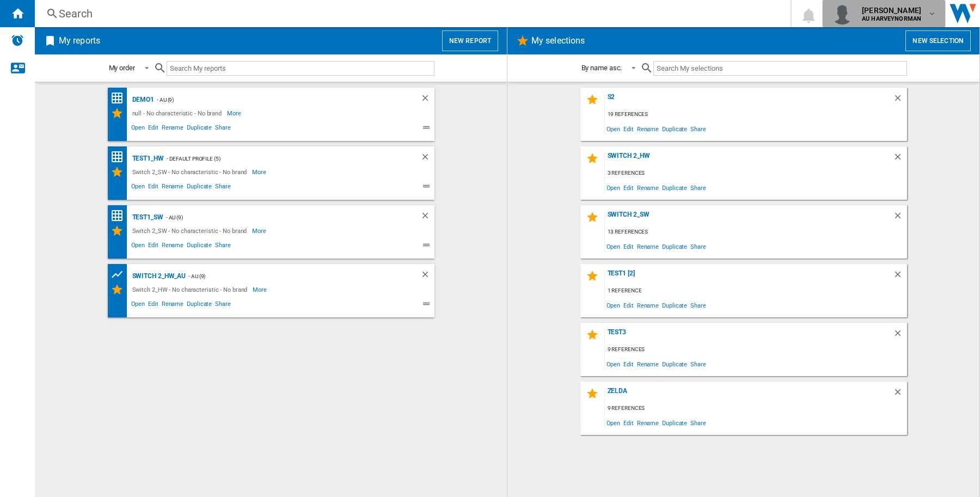  What do you see at coordinates (120, 274) in the screenshot?
I see `div: Product prices grid` at bounding box center [120, 274].